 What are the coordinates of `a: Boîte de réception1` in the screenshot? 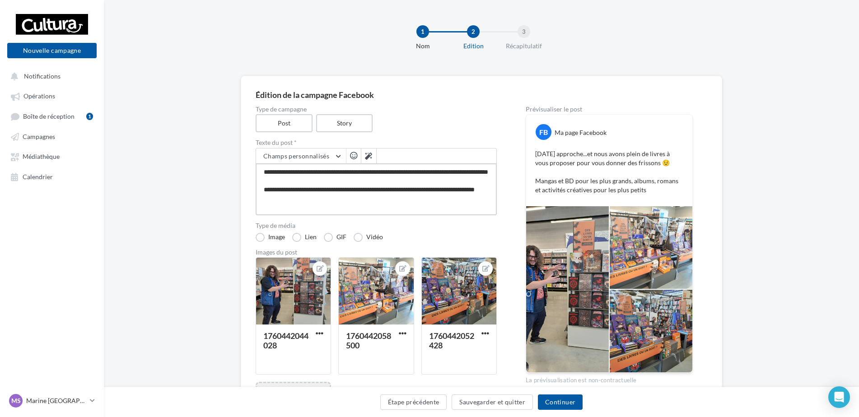 It's located at (52, 116).